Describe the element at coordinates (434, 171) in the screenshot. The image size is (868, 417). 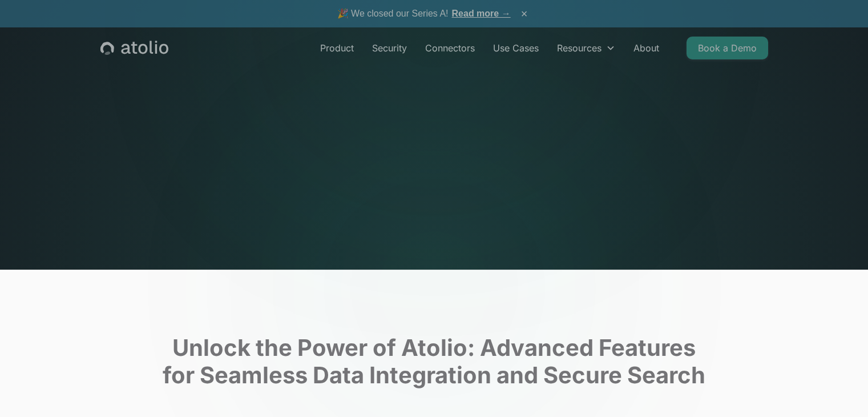
I see `p: Your cloud of choice, your model of choice.` at that location.